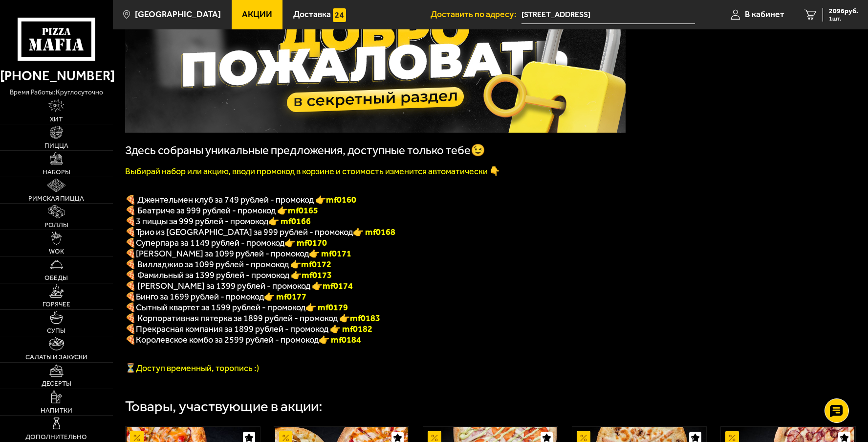 Image resolution: width=868 pixels, height=442 pixels. What do you see at coordinates (312, 14) in the screenshot?
I see `span: Доставка` at bounding box center [312, 14].